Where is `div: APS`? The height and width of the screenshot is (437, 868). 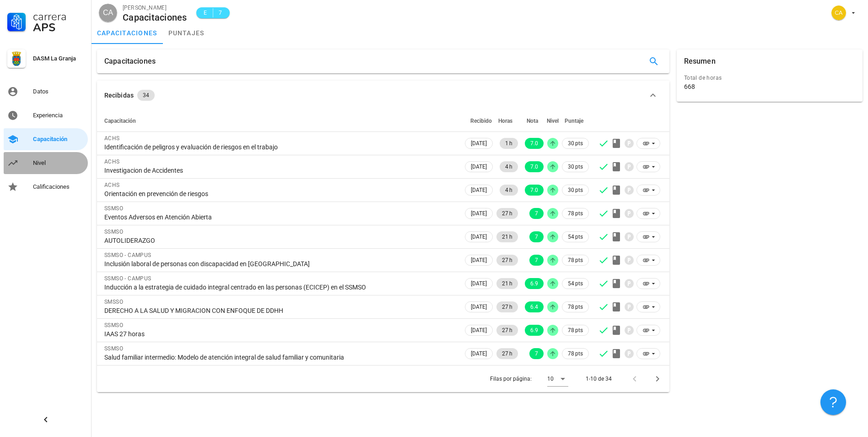
div: APS is located at coordinates (58, 27).